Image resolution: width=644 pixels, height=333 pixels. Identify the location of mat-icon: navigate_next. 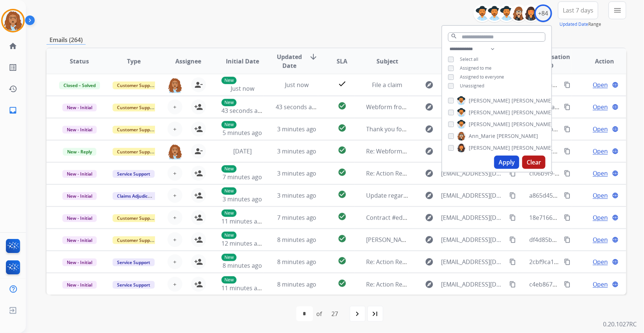
(358, 314).